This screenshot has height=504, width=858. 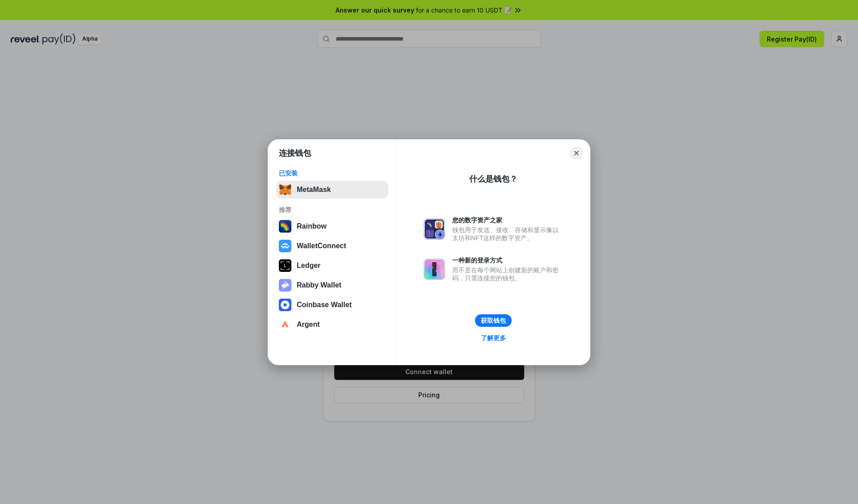 What do you see at coordinates (285, 226) in the screenshot?
I see `img: svg+xml,%3Csvg%20width%3D%22120%22%20height%3D%22120%22%20viewBox%3D%220%200%20120%20120%22%20fil...` at bounding box center [285, 226].